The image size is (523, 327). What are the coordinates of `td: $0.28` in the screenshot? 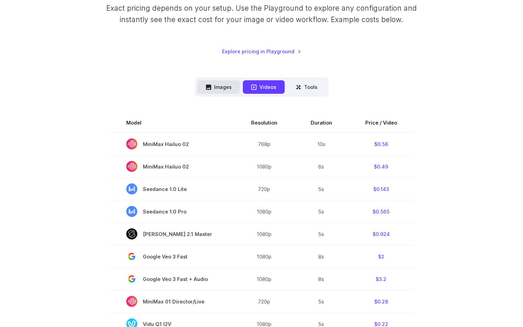 It's located at (381, 301).